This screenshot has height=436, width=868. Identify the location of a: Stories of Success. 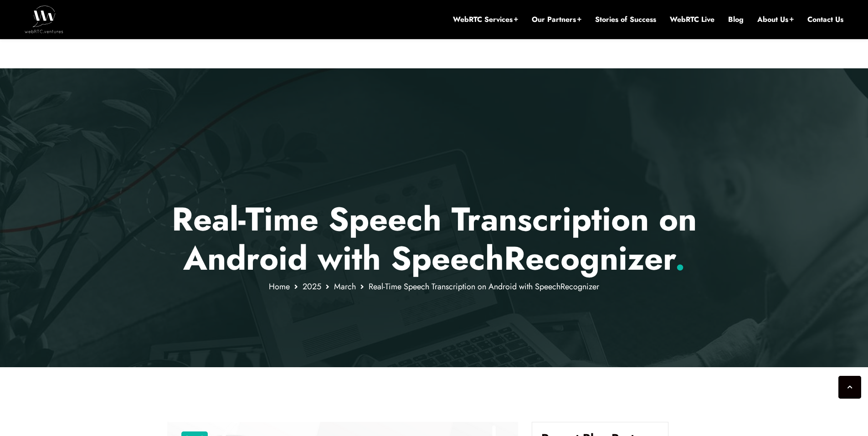
(625, 20).